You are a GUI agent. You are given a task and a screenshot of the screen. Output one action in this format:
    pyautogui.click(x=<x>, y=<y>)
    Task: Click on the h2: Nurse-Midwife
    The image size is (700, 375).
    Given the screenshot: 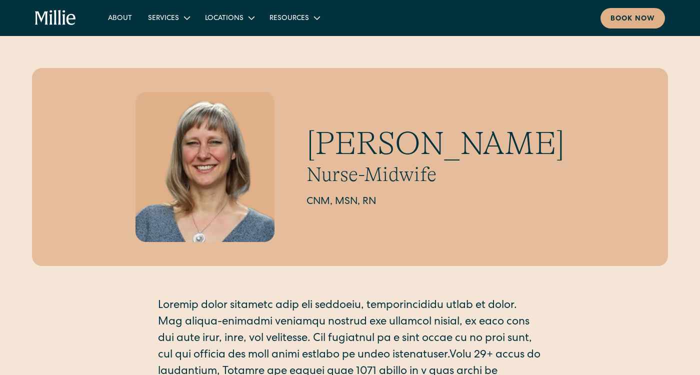 What is the action you would take?
    pyautogui.click(x=435, y=174)
    